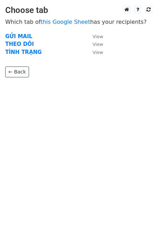 Image resolution: width=158 pixels, height=252 pixels. Describe the element at coordinates (23, 52) in the screenshot. I see `a: TÌNH TRẠNG` at that location.